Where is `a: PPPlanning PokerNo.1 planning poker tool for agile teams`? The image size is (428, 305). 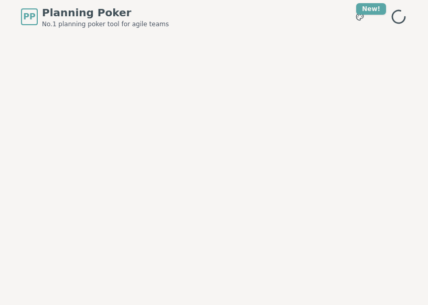
a: PPPlanning PokerNo.1 planning poker tool for agile teams is located at coordinates (95, 17).